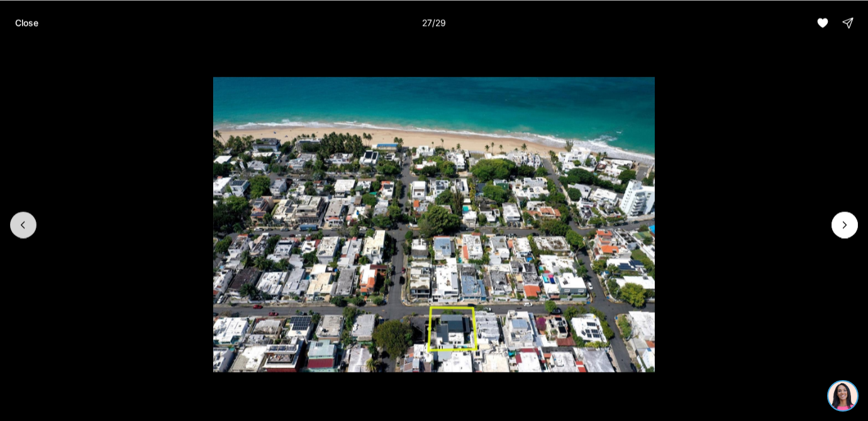 This screenshot has width=868, height=421. I want to click on button: Close, so click(27, 23).